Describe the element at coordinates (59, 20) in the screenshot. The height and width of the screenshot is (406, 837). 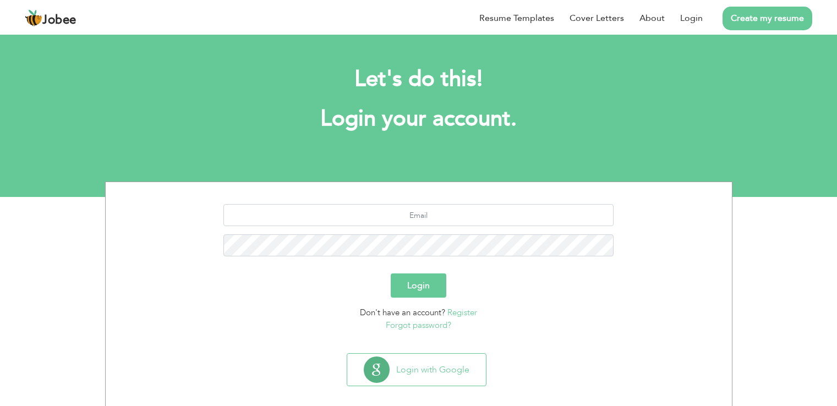
I see `span: Jobee` at that location.